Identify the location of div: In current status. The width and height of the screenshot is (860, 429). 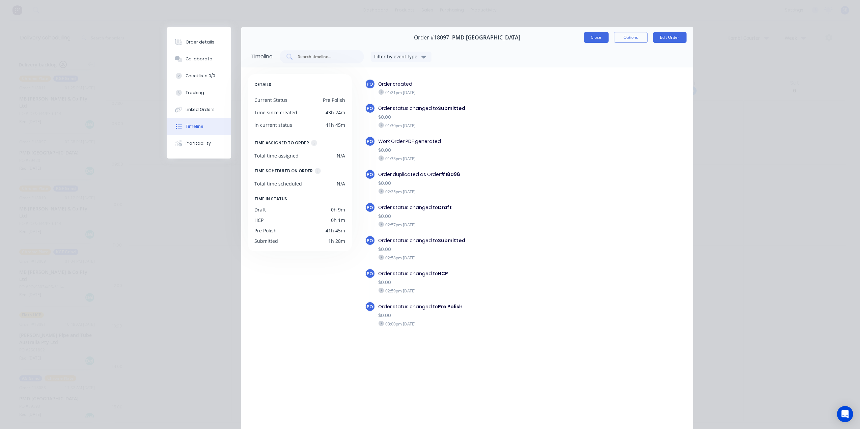
(274, 125).